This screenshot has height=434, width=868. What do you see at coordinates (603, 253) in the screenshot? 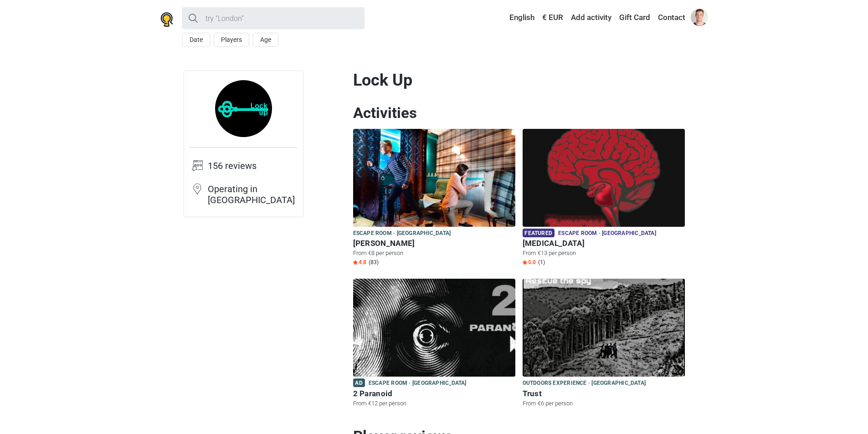
I see `p: From €13 per person` at bounding box center [603, 253].